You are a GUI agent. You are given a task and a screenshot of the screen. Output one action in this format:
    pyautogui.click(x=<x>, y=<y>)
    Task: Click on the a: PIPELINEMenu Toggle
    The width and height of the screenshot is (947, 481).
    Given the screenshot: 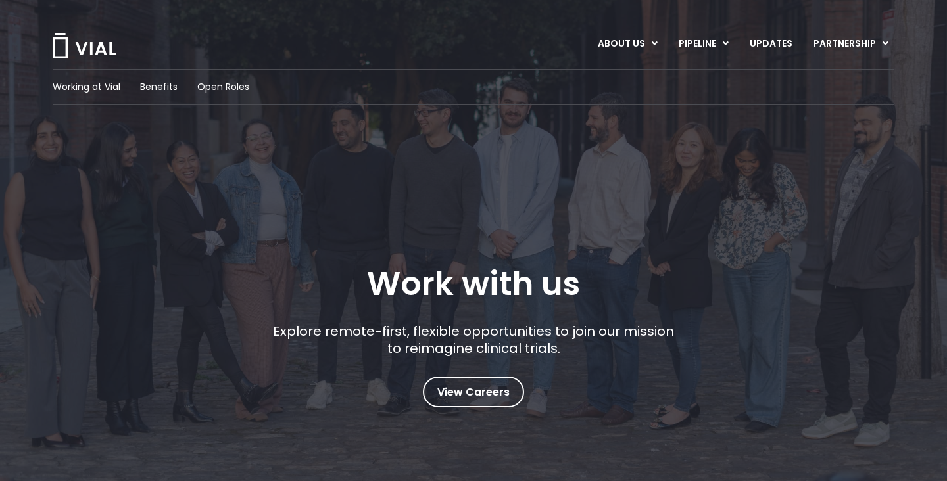 What is the action you would take?
    pyautogui.click(x=703, y=44)
    